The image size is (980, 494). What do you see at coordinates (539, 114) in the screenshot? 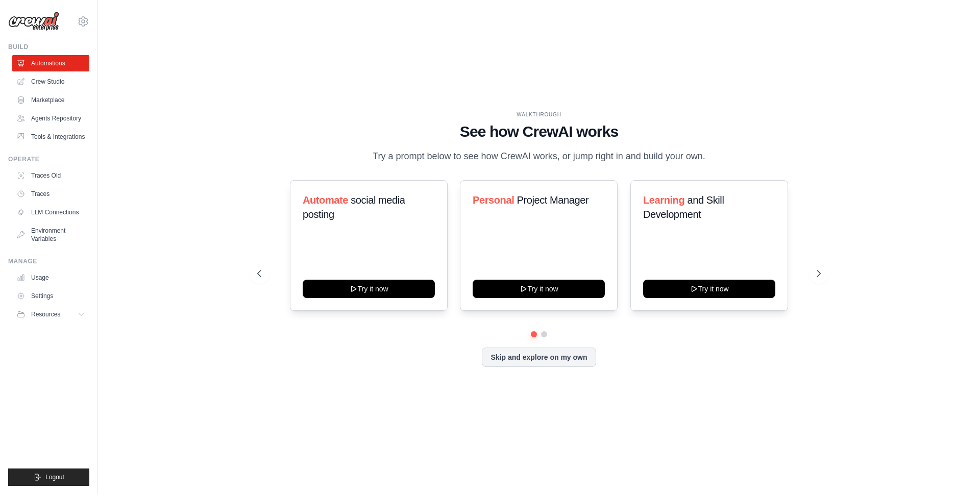
I see `div: WALKTHROUGH` at bounding box center [539, 114].